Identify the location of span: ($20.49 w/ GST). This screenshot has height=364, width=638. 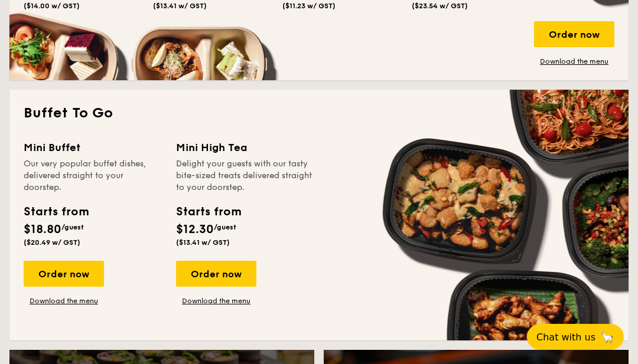
(52, 242).